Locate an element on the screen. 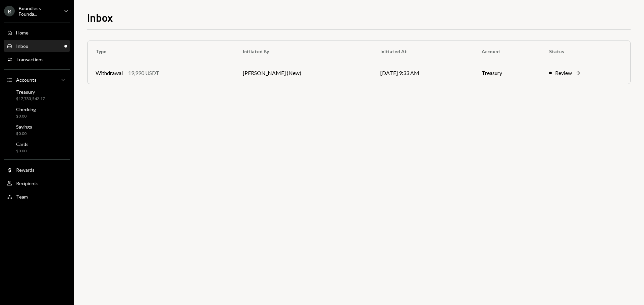  div: Rewards is located at coordinates (25, 170).